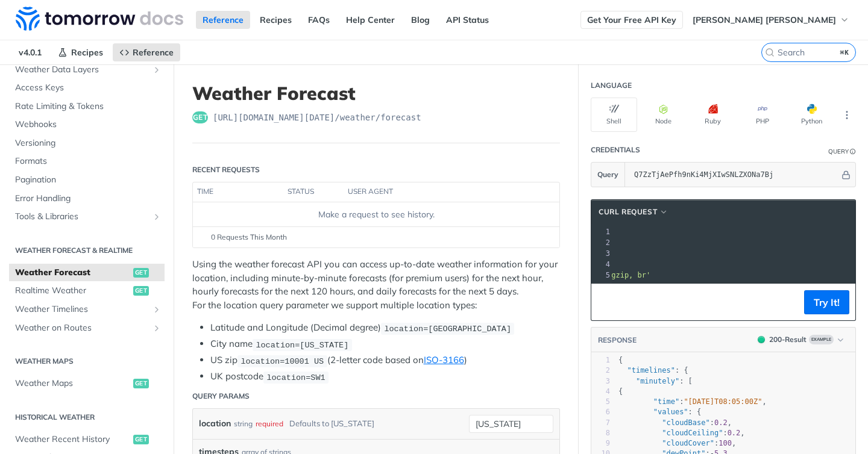 This screenshot has width=868, height=454. I want to click on button: Show subpages for Tools & Libraries, so click(156, 217).